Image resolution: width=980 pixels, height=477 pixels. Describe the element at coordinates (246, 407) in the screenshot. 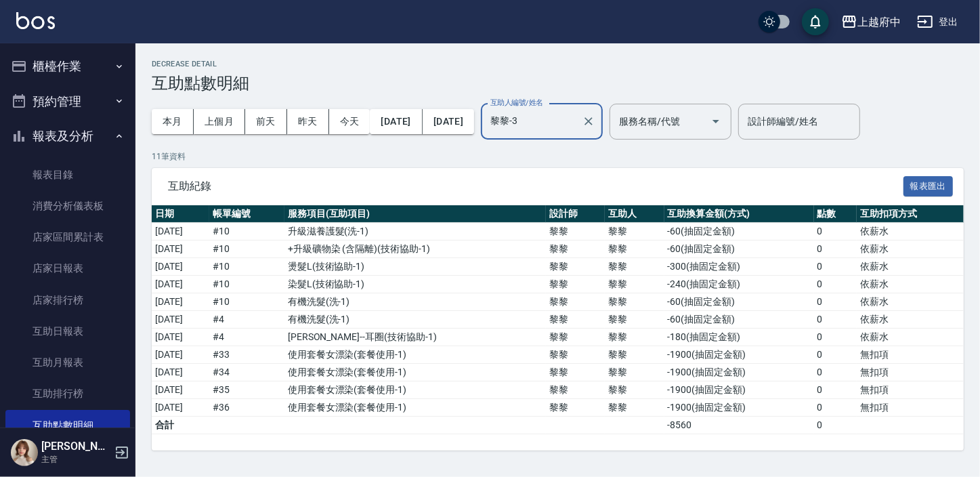

I see `td: # 36` at that location.